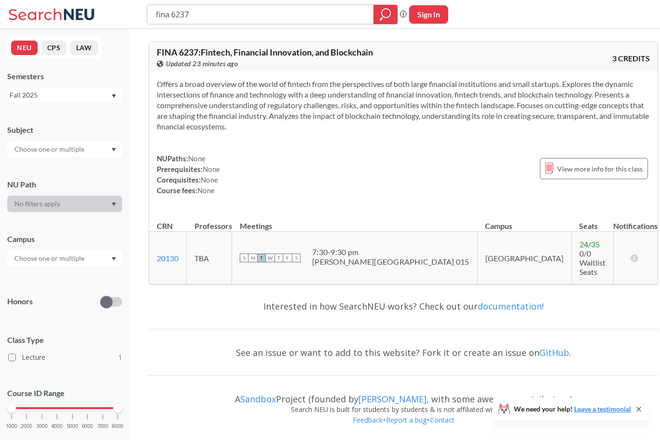 This screenshot has width=660, height=440. What do you see at coordinates (118, 426) in the screenshot?
I see `span: 8000` at bounding box center [118, 426].